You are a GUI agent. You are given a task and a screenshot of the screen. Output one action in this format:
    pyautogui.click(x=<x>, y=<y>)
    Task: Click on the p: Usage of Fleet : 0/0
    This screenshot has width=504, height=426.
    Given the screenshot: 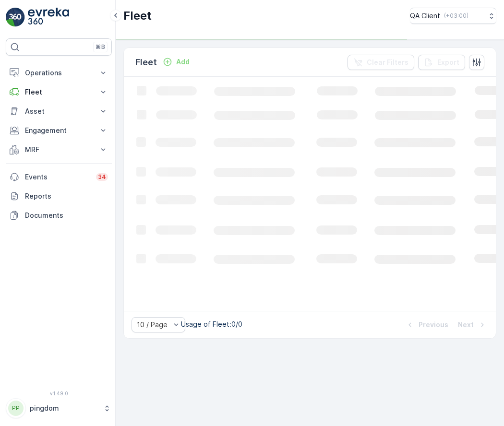 What is the action you would take?
    pyautogui.click(x=211, y=324)
    